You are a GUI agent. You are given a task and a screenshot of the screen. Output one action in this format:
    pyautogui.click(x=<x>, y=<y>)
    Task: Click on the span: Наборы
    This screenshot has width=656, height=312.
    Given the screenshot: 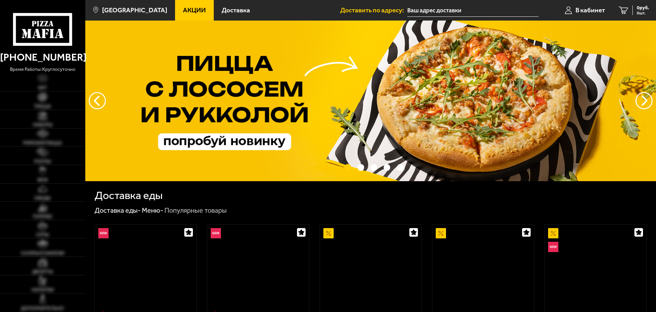 What is the action you would take?
    pyautogui.click(x=42, y=125)
    